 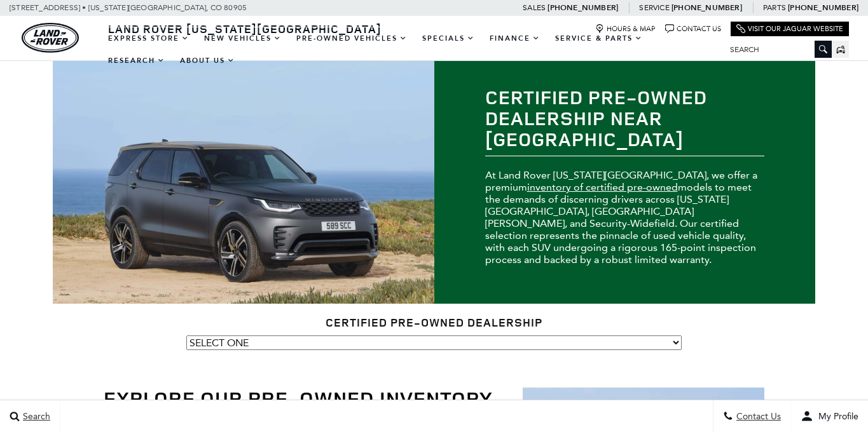 What do you see at coordinates (207, 60) in the screenshot?
I see `a: About Us` at bounding box center [207, 60].